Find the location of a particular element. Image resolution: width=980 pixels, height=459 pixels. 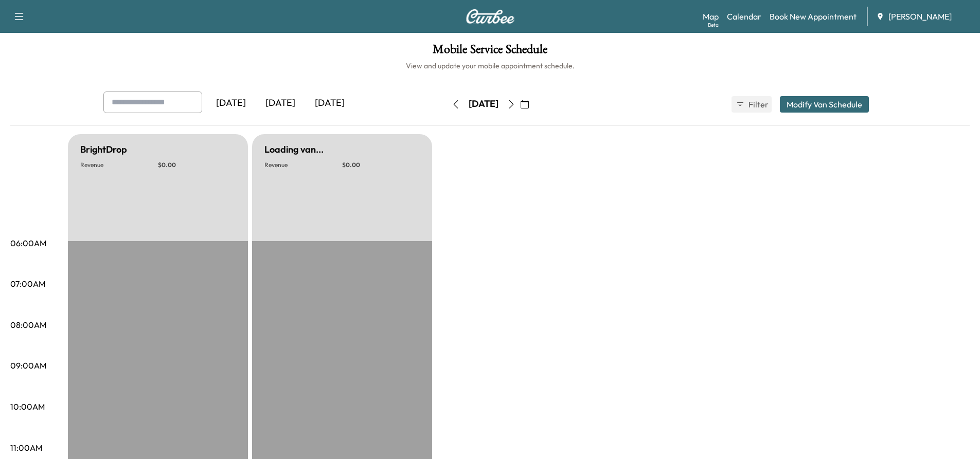

button: Filter is located at coordinates (752, 105).